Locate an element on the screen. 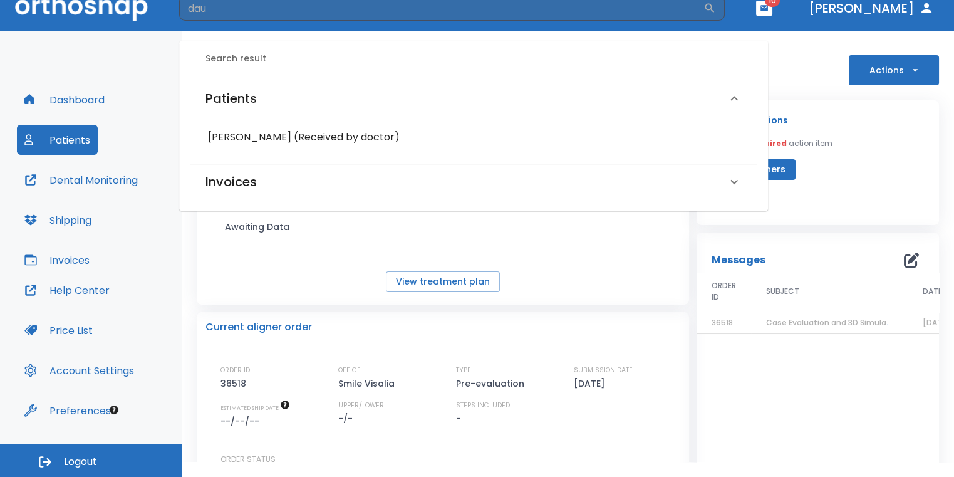  p: Awaiting Data is located at coordinates (281, 227).